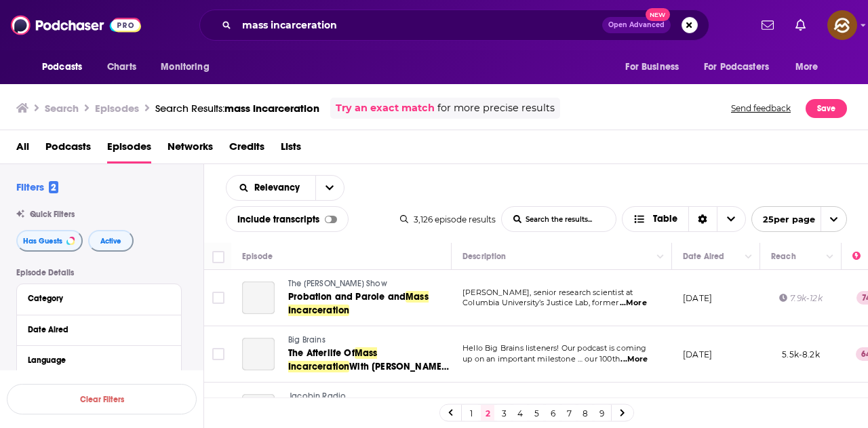 The image size is (868, 428). I want to click on button: Date Aired, so click(99, 329).